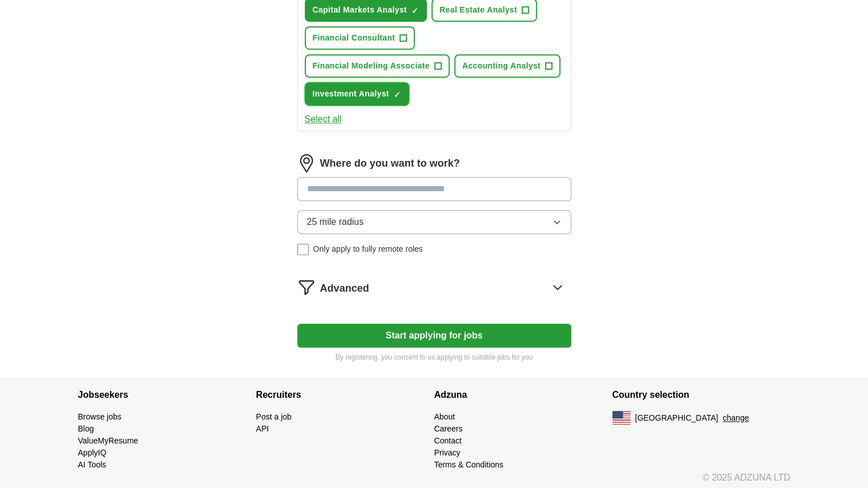 This screenshot has width=868, height=488. I want to click on span: Financial Modeling Associate, so click(371, 65).